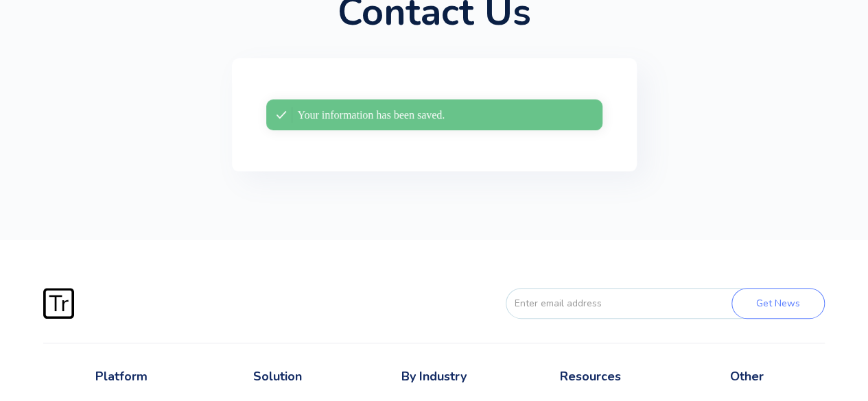 Image resolution: width=868 pixels, height=401 pixels. Describe the element at coordinates (434, 377) in the screenshot. I see `p: By Industry` at that location.